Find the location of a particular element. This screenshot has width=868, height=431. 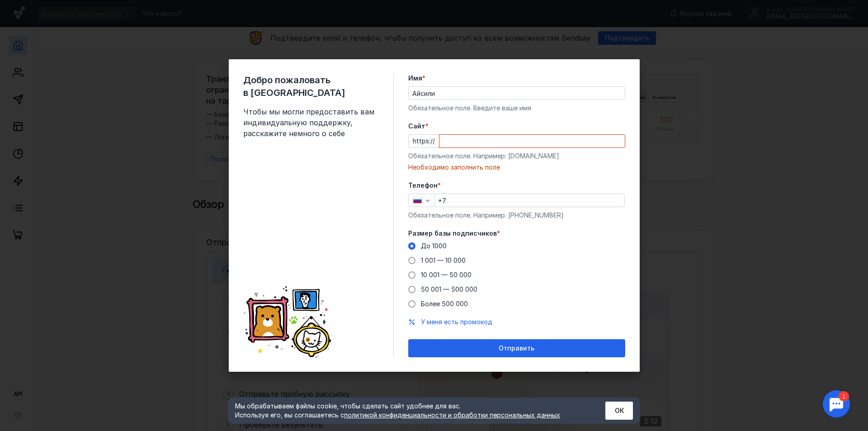

div: Обязательное поле. Введите ваше имя is located at coordinates (517, 108).